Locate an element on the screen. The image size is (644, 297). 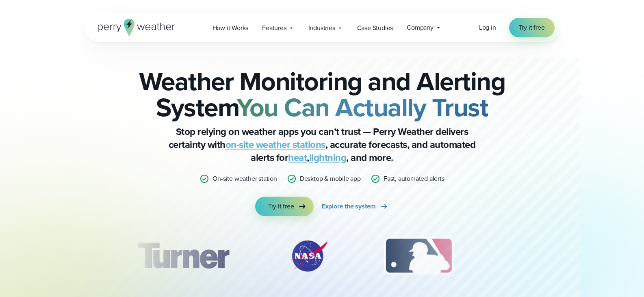
span: Log in is located at coordinates (488, 27).